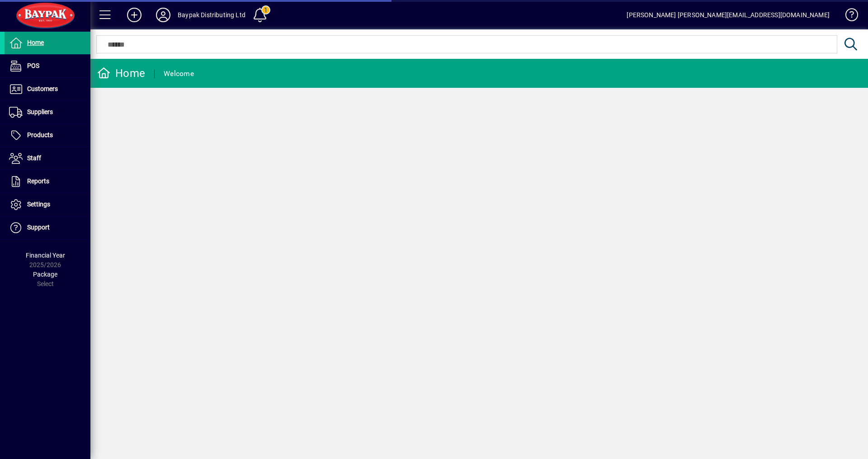 This screenshot has height=459, width=868. I want to click on button: Add, so click(134, 14).